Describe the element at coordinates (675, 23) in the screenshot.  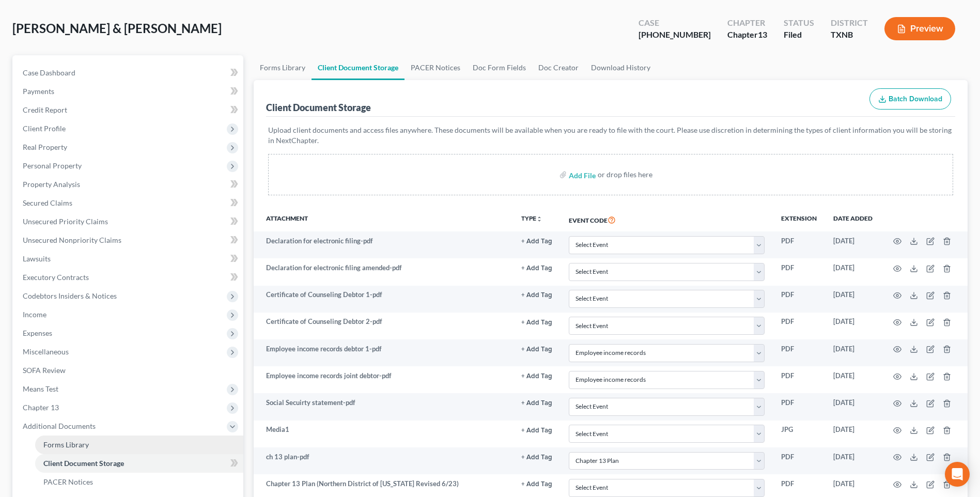
I see `div: Case` at that location.